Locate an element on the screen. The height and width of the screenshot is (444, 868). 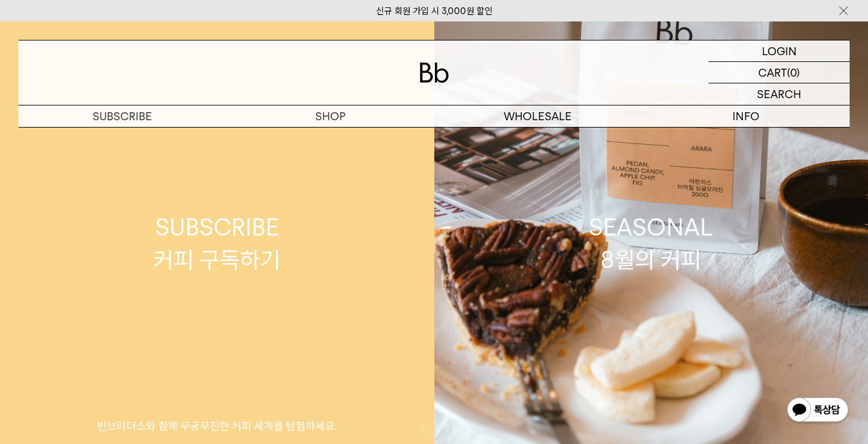
div: SEASONAL 8월의 커피 is located at coordinates (651, 243).